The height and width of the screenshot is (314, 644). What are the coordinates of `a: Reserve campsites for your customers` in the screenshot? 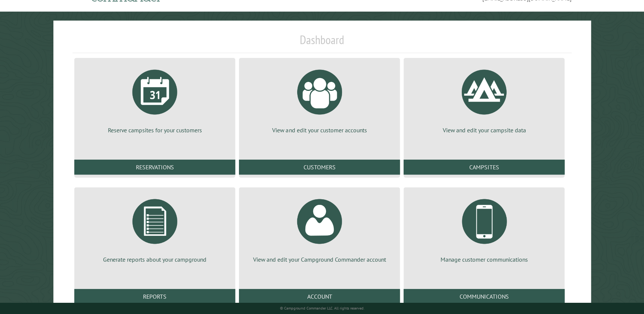 It's located at (155, 99).